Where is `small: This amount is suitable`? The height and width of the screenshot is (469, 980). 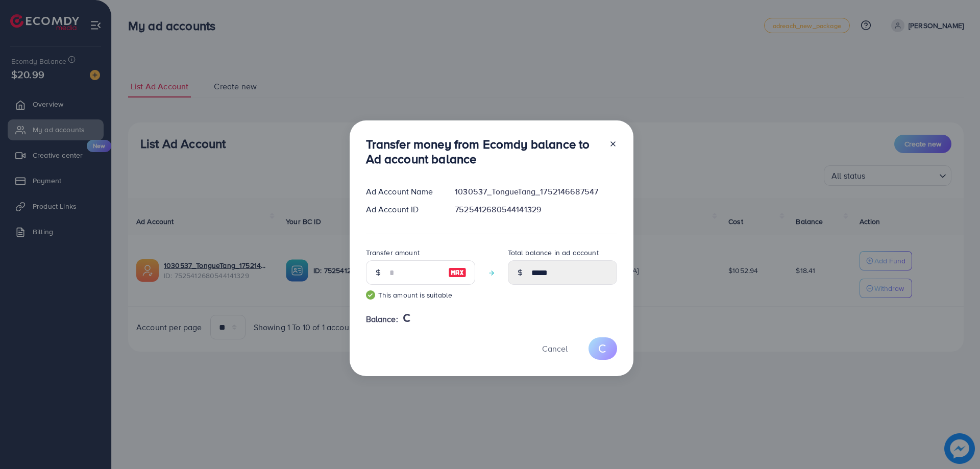 small: This amount is suitable is located at coordinates (420, 295).